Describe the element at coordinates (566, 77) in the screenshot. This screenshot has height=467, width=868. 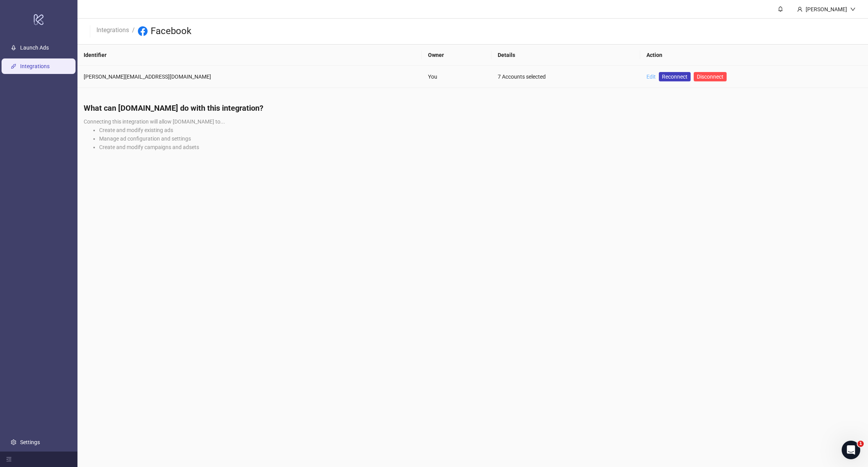
I see `div: 7 Accounts selected` at that location.